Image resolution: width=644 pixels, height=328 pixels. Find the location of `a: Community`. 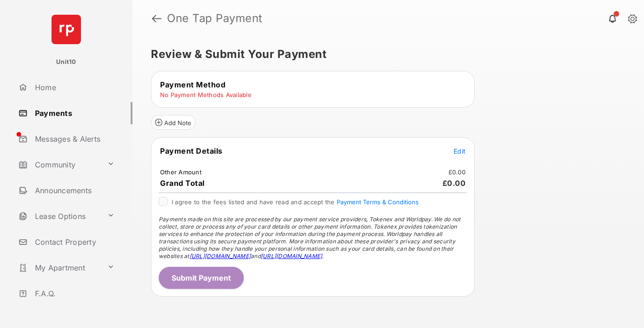

a: Community is located at coordinates (59, 164).